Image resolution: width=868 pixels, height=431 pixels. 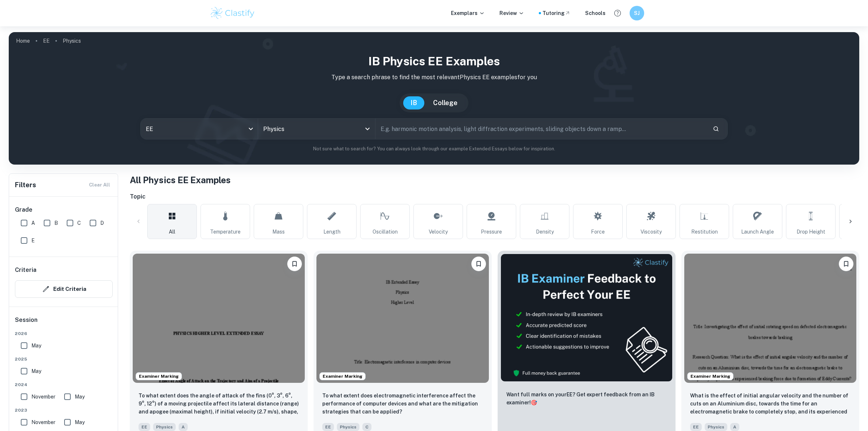 What do you see at coordinates (233, 13) in the screenshot?
I see `a: Clastify logo` at bounding box center [233, 13].